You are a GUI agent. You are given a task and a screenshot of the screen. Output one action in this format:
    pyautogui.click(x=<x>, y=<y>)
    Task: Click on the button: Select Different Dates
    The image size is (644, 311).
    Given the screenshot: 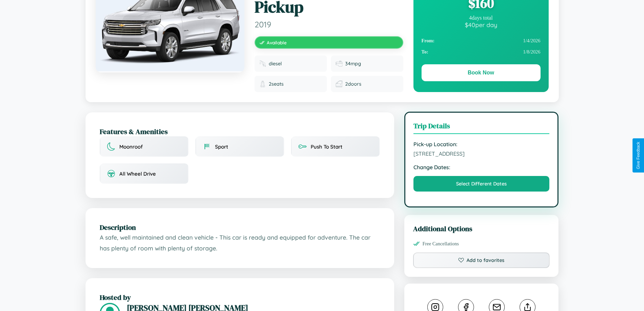 What is the action you would take?
    pyautogui.click(x=481, y=184)
    